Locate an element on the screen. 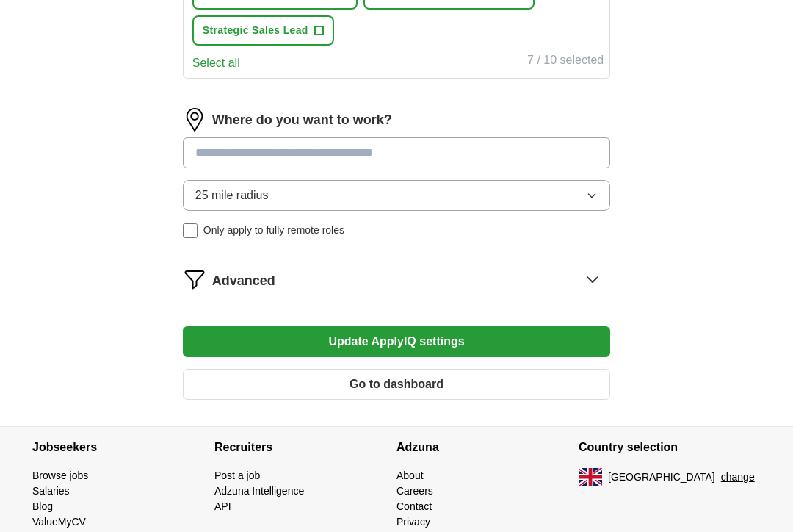  span: Advanced is located at coordinates (244, 281).